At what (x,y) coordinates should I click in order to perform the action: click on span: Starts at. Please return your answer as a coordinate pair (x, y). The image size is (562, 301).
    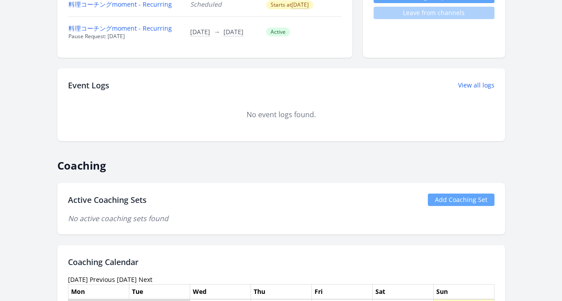
    Looking at the image, I should click on (290, 5).